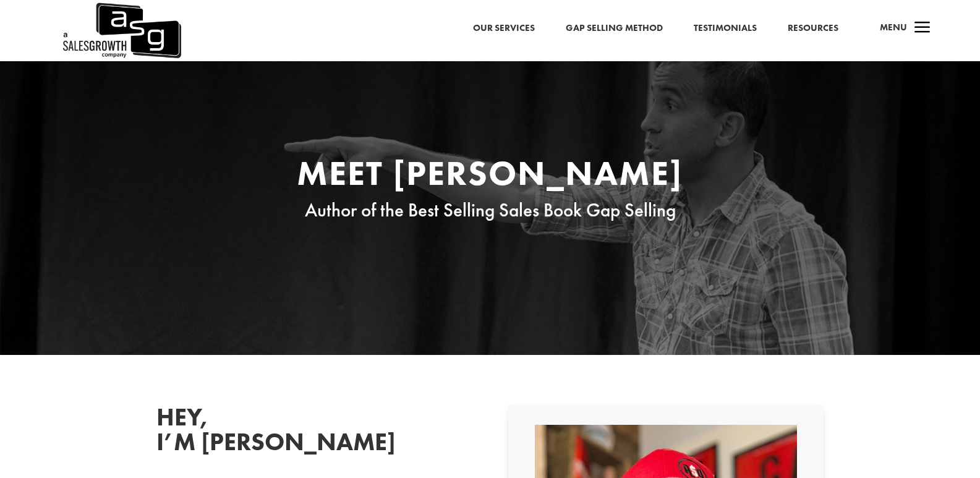 The image size is (980, 478). Describe the element at coordinates (922, 28) in the screenshot. I see `span: a` at that location.